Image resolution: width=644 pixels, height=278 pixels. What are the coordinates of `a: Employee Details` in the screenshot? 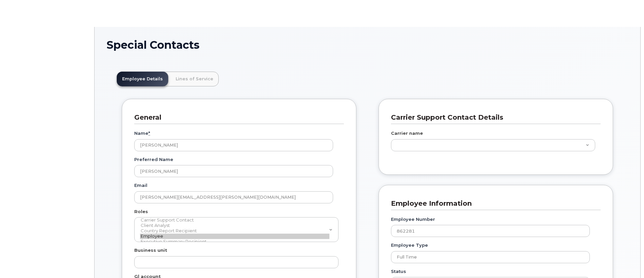 It's located at (142, 79).